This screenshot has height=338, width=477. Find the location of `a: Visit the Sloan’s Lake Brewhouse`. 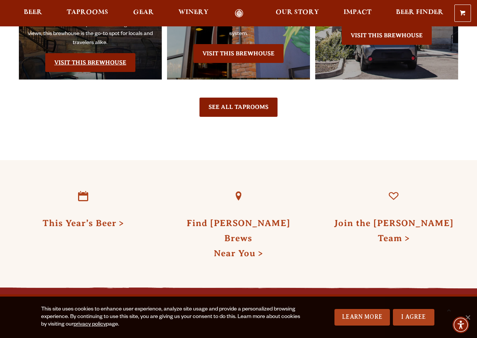

a: Visit the Sloan’s Lake Brewhouse is located at coordinates (387, 35).